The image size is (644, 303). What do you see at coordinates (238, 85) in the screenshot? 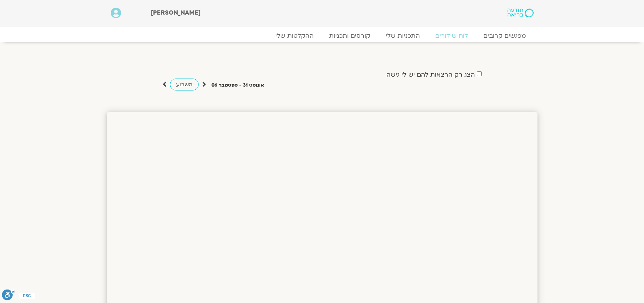
I see `p: אוגוסט 31 - ספטמבר 06` at bounding box center [238, 85].